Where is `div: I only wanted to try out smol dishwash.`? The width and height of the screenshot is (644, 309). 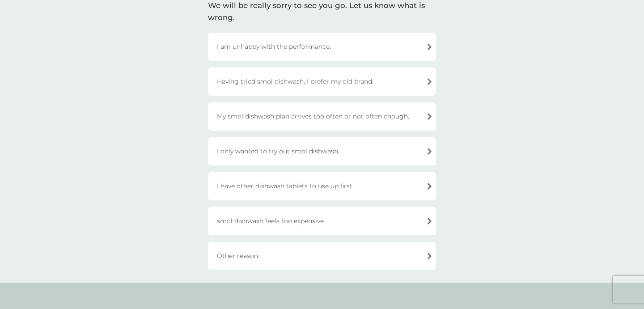
div: I only wanted to try out smol dishwash. is located at coordinates (322, 151).